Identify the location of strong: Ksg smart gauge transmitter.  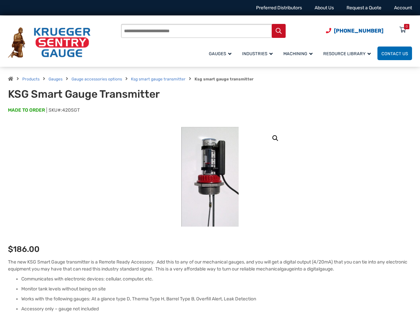
(224, 79).